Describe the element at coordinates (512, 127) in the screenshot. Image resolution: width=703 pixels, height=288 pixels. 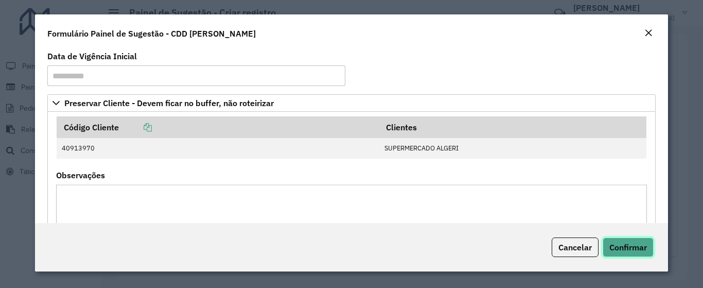
I see `th: Clientes` at that location.